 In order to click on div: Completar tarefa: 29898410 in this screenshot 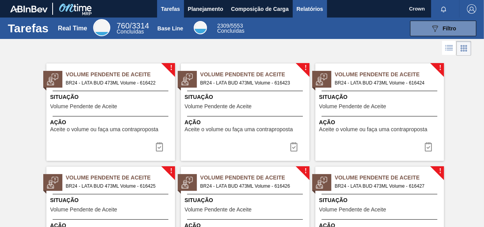, I will do `click(428, 147)`.